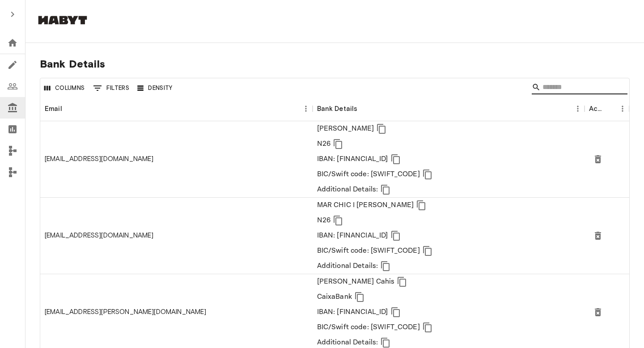  What do you see at coordinates (64, 88) in the screenshot?
I see `button: Select columns` at bounding box center [64, 88].